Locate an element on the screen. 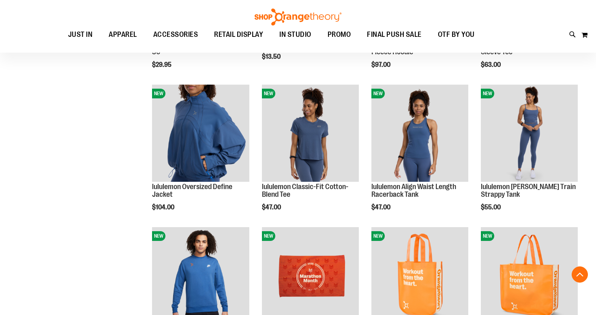 This screenshot has width=596, height=315. span: $29.95 is located at coordinates (162, 65).